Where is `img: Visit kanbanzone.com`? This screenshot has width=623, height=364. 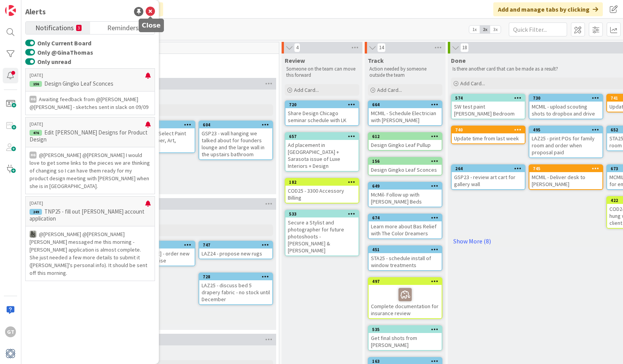
img: Visit kanbanzone.com is located at coordinates (10, 10).